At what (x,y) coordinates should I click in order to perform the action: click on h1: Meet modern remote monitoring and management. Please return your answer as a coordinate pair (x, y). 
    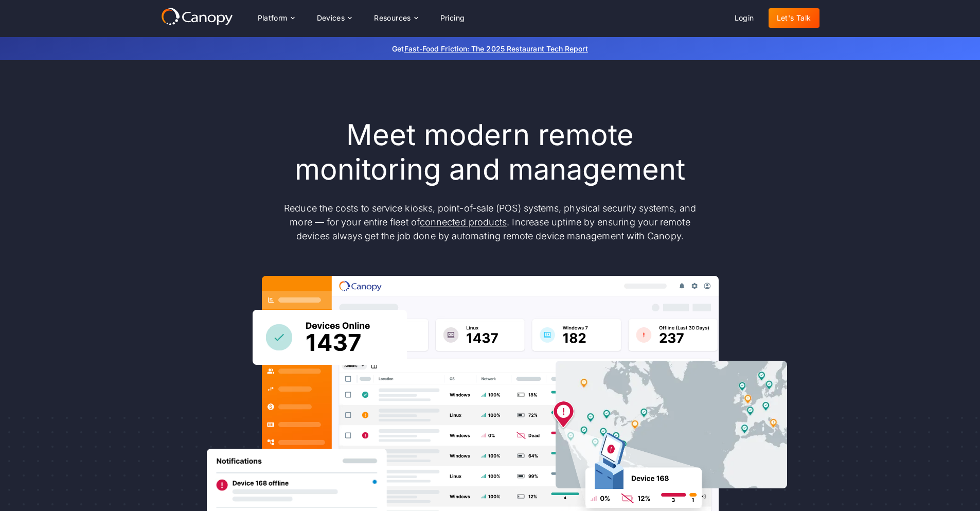
    Looking at the image, I should click on (491, 152).